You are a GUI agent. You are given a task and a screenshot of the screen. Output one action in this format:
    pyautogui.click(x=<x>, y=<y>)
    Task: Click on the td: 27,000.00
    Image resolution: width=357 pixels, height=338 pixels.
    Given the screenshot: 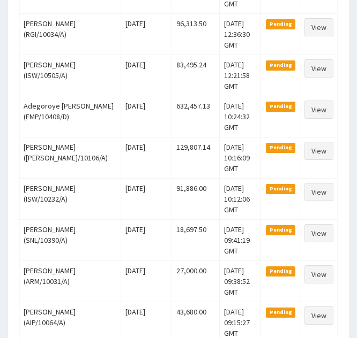 What is the action you would take?
    pyautogui.click(x=195, y=281)
    